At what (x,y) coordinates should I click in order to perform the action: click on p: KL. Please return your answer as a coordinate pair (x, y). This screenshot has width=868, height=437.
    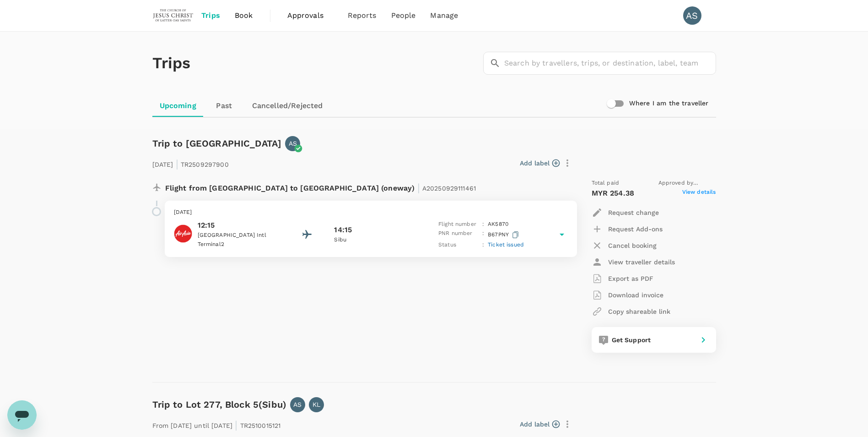
    Looking at the image, I should click on (316, 404).